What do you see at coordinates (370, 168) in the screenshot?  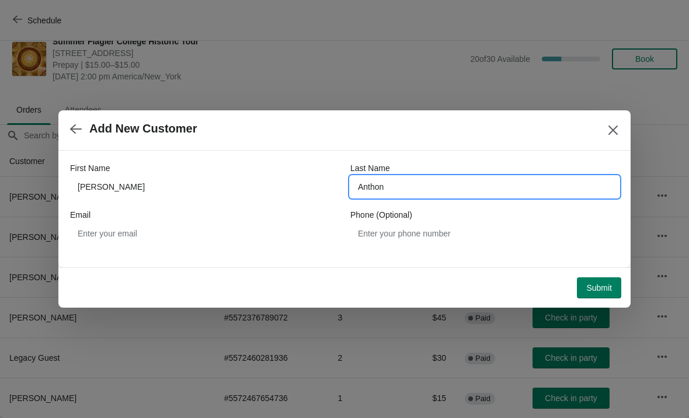 I see `label: Last Name` at bounding box center [370, 168].